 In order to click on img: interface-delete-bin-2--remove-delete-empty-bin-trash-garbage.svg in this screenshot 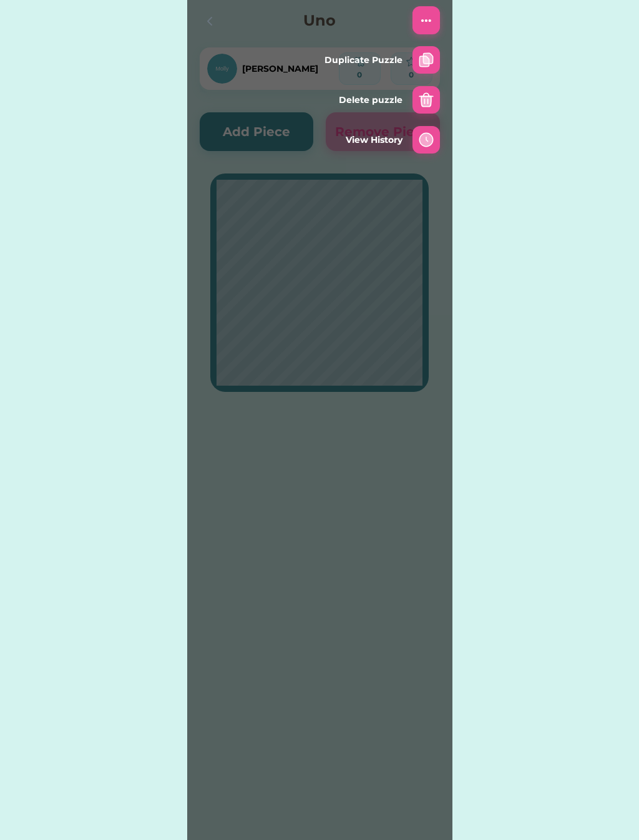, I will do `click(426, 100)`.